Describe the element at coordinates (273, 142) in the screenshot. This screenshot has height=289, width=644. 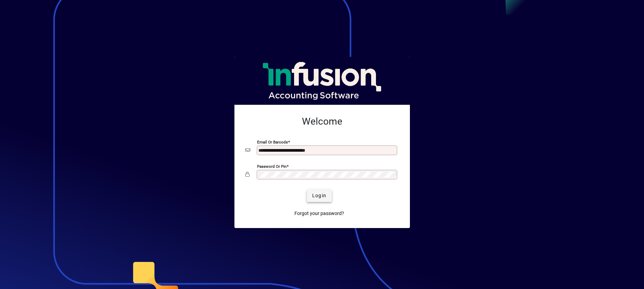
I see `mat-label: Email or Barcode` at that location.